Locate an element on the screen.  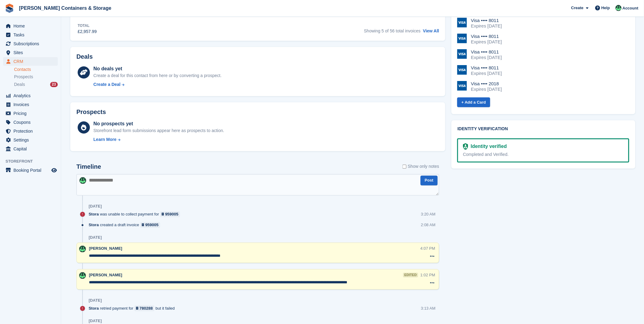
span: Invoices is located at coordinates (32, 104).